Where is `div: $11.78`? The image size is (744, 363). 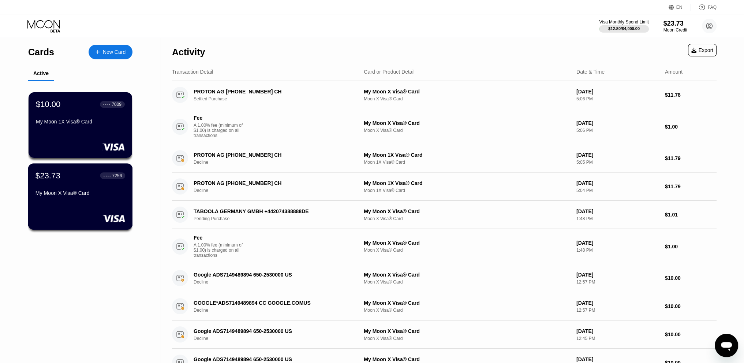
div: $11.78 is located at coordinates (691, 95).